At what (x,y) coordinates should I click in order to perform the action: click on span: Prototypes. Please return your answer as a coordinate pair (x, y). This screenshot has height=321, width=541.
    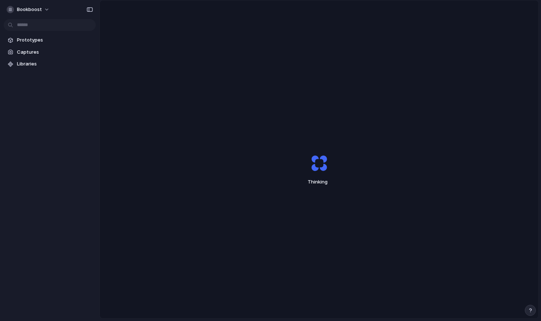
    Looking at the image, I should click on (55, 40).